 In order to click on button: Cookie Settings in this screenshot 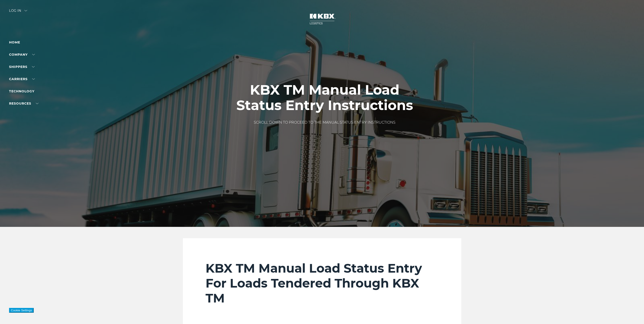, I will do `click(21, 311)`.